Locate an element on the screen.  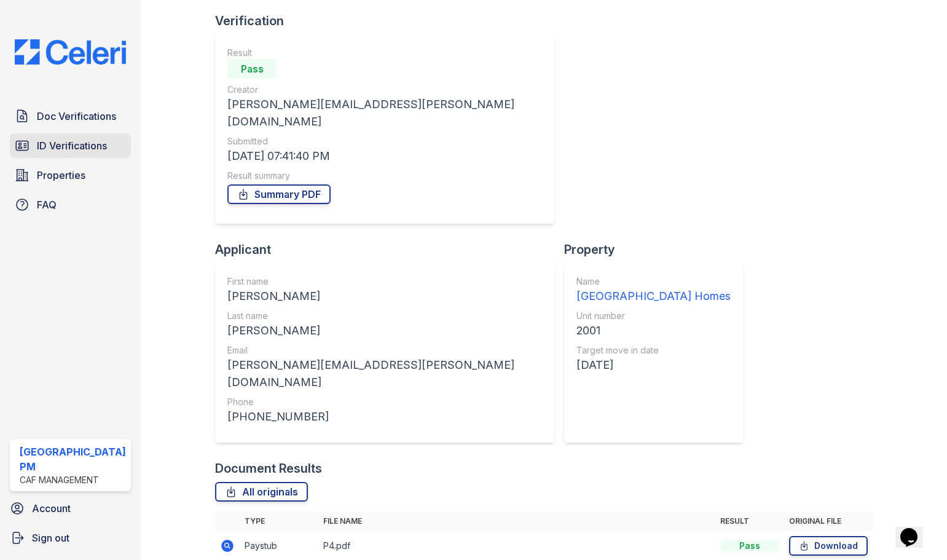
div: Result summary is located at coordinates (384, 176).